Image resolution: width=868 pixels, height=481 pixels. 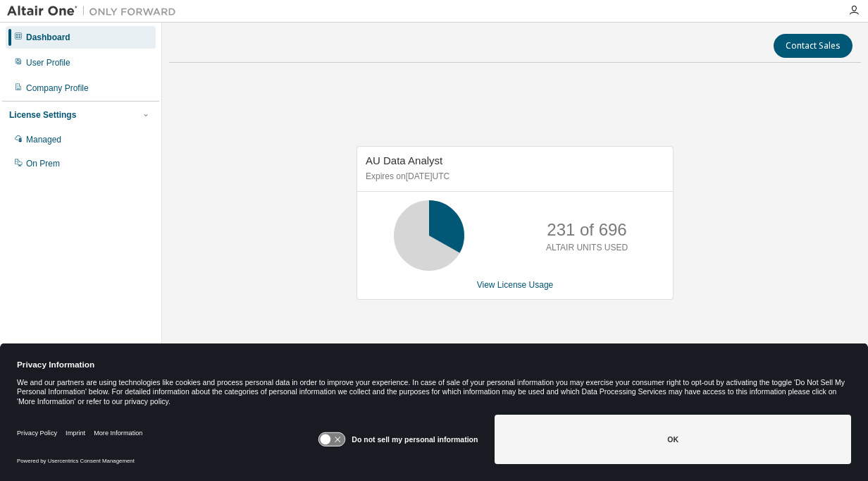 I want to click on div: User Profile, so click(x=48, y=63).